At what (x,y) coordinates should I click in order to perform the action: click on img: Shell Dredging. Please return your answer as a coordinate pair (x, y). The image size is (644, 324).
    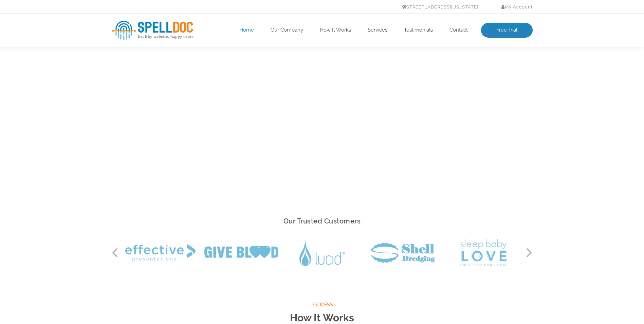
    Looking at the image, I should click on (403, 253).